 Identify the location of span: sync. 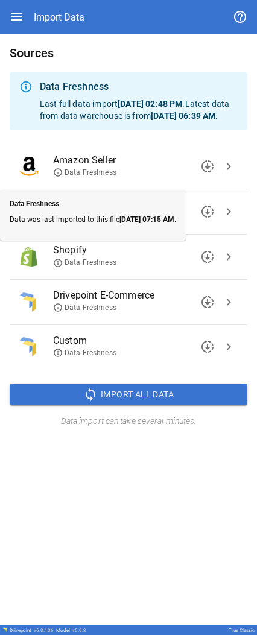
(91, 395).